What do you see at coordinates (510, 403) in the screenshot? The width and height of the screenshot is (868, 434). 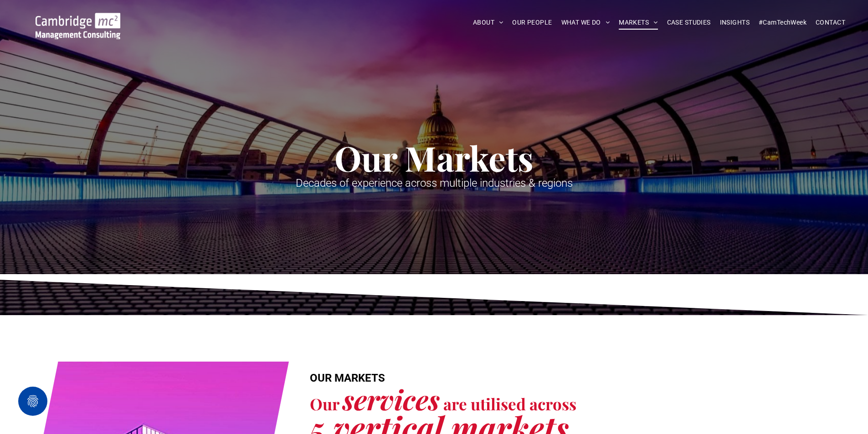 I see `span: are utilised across` at bounding box center [510, 403].